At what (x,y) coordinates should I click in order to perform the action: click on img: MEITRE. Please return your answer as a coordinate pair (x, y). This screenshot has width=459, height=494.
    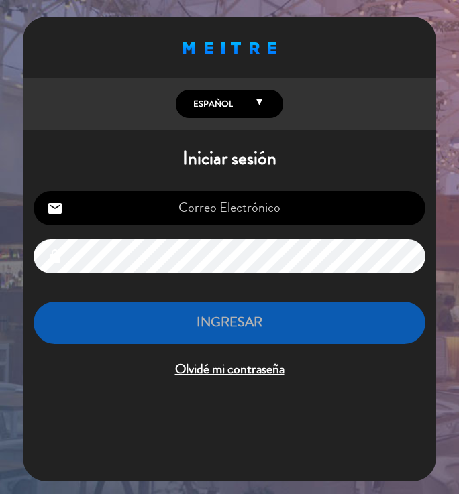
    Looking at the image, I should click on (229, 48).